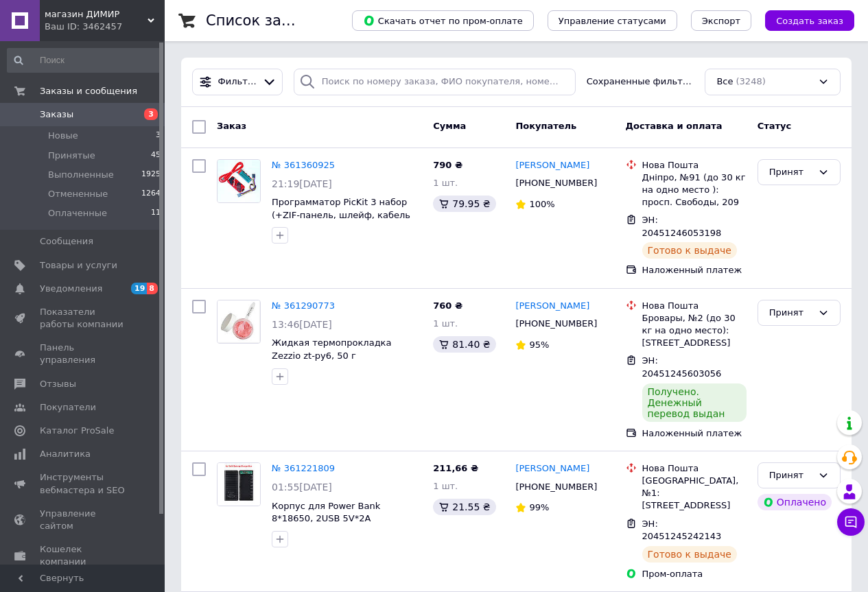 This screenshot has width=868, height=592. I want to click on span: Кошелек компании, so click(83, 555).